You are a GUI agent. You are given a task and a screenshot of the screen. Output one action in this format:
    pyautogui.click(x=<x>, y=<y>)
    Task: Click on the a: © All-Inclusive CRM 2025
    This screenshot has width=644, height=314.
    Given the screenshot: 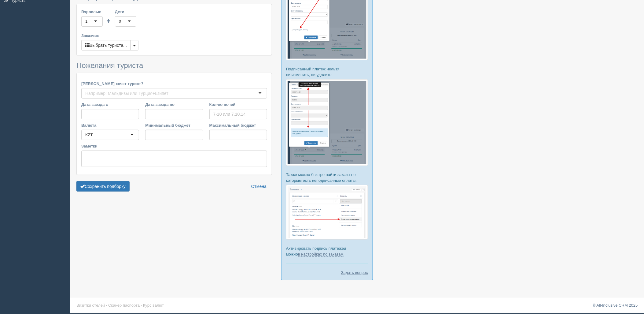 What is the action you would take?
    pyautogui.click(x=615, y=305)
    